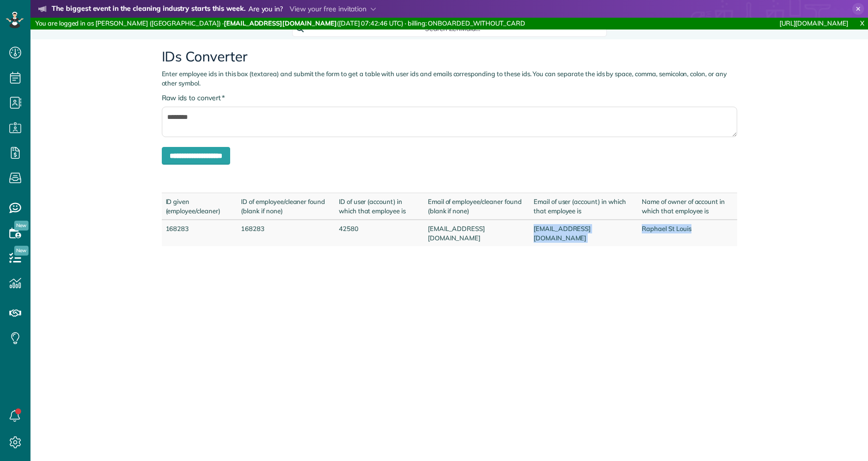 This screenshot has width=868, height=461. I want to click on td: Email of employee/cleaner found (blank if none), so click(476, 207).